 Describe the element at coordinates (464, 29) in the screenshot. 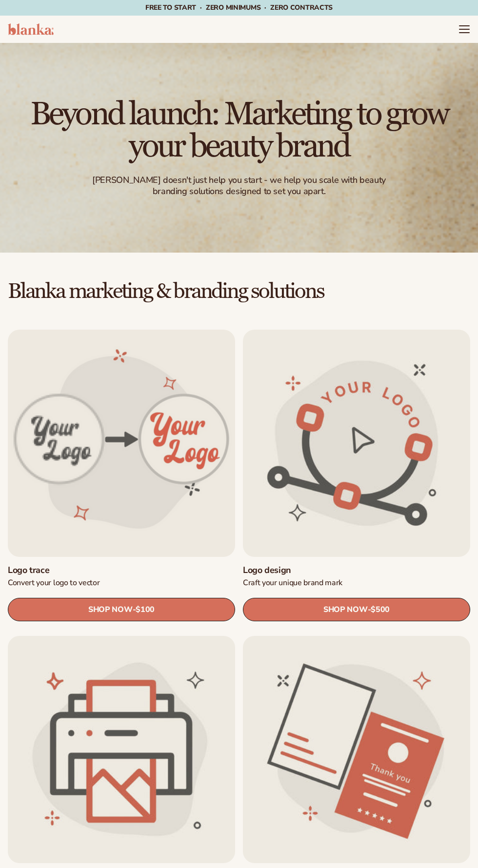

I see `summary: Menu` at that location.